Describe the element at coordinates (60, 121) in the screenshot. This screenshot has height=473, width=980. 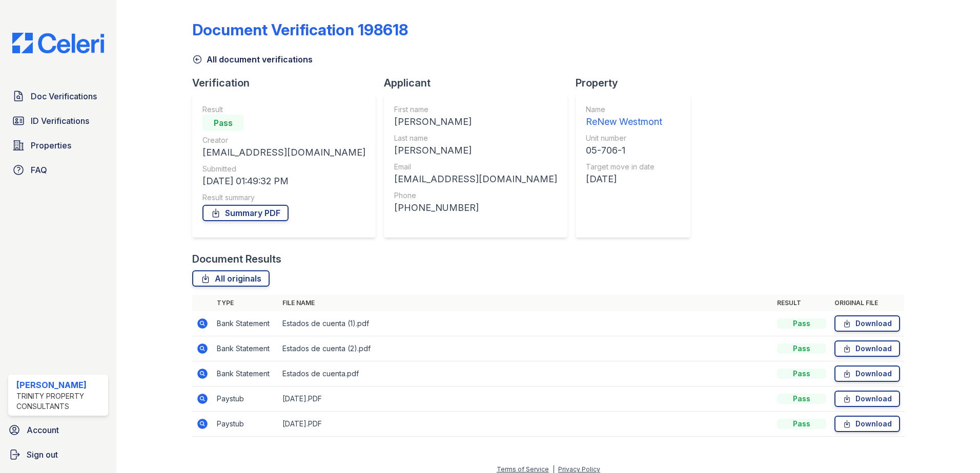
I see `span: ID Verifications` at that location.